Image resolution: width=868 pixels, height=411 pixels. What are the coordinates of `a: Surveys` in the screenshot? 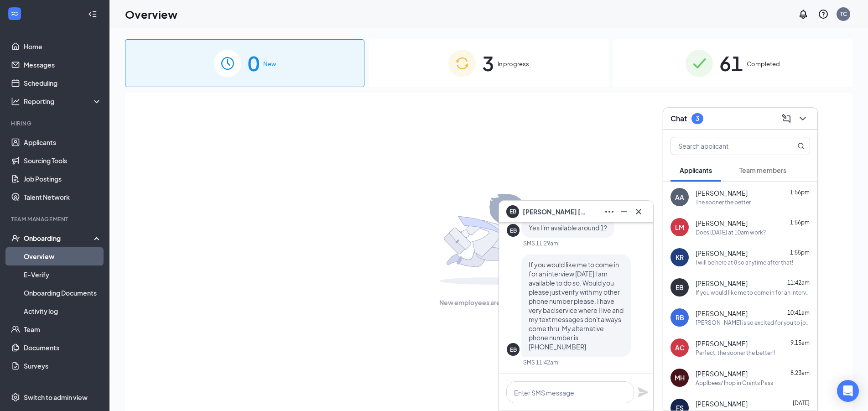 It's located at (63, 366).